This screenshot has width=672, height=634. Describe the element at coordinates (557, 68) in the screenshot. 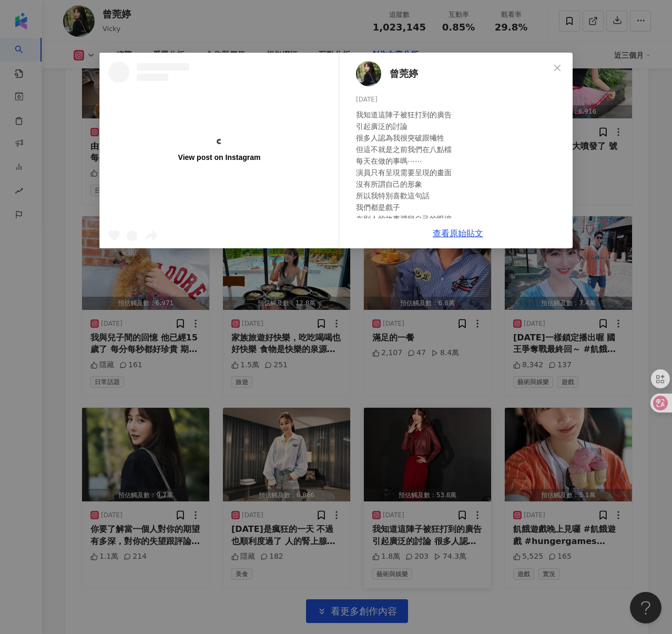

I see `span: close` at that location.